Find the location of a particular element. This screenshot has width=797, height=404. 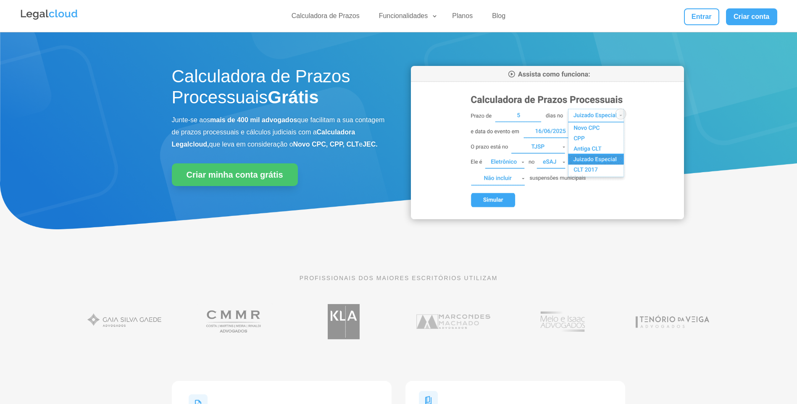

b: JEC. is located at coordinates (370, 144).